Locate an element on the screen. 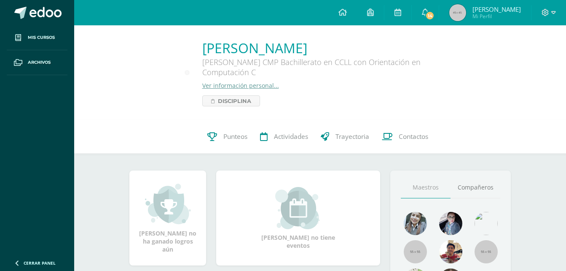  a: Actividades is located at coordinates (284, 137).